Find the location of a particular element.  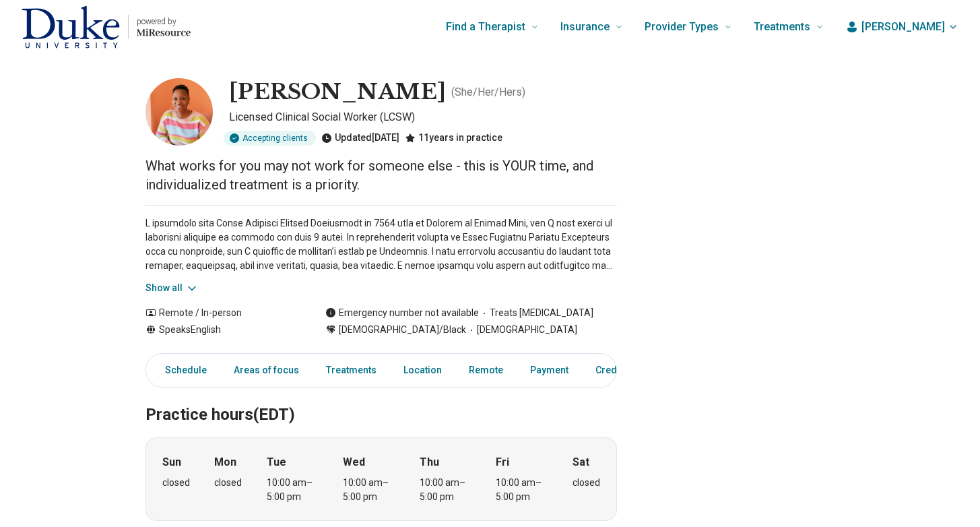

div: 11 years in practice is located at coordinates (453, 139).